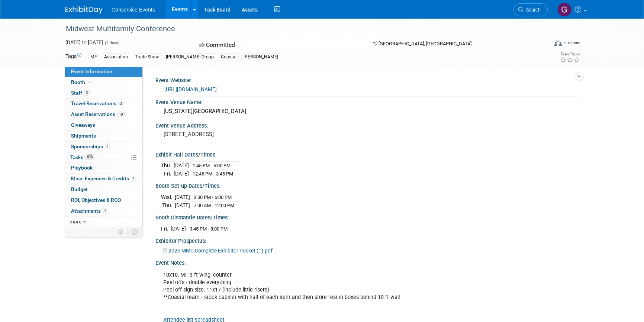 This screenshot has height=322, width=644. I want to click on span: Sponsorships, so click(91, 147).